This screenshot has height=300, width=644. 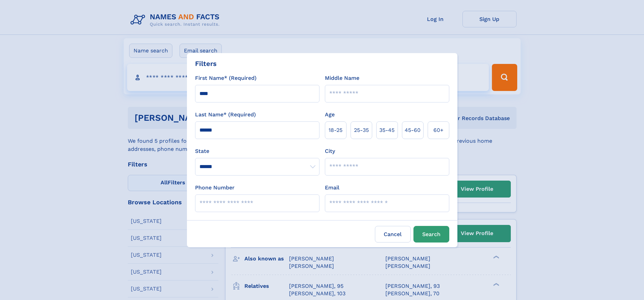 What do you see at coordinates (393, 234) in the screenshot?
I see `label: Cancel` at bounding box center [393, 234].